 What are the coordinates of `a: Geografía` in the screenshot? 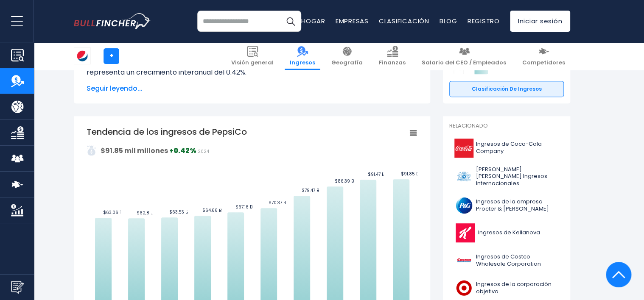 It's located at (347, 56).